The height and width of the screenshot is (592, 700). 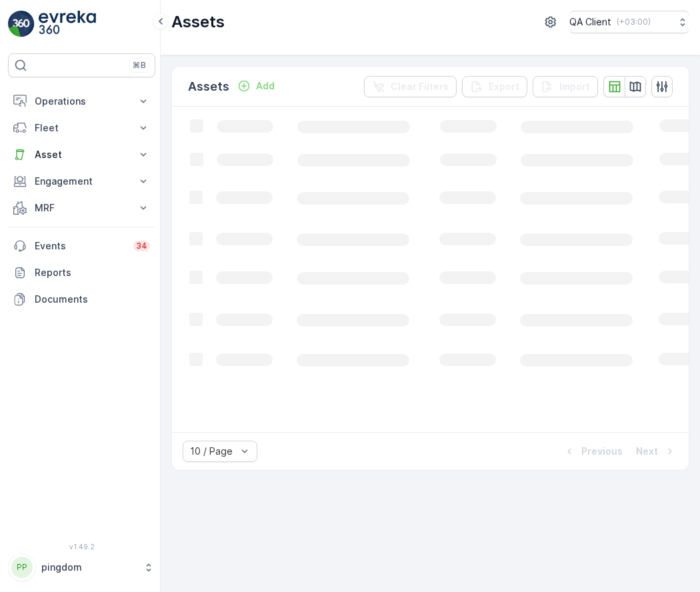 What do you see at coordinates (81, 299) in the screenshot?
I see `a: Documents` at bounding box center [81, 299].